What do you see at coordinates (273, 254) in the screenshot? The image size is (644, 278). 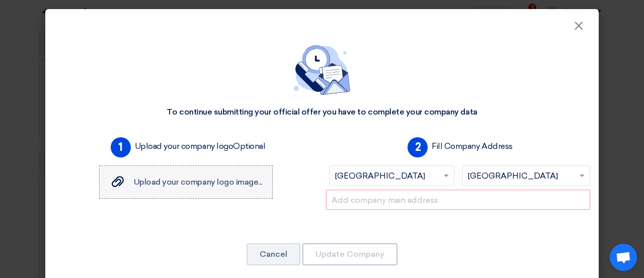 I see `button: Cancel` at bounding box center [273, 254].